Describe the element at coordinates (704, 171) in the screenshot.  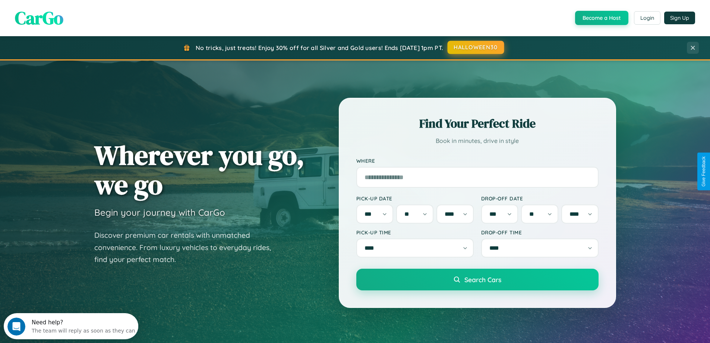
I see `div: Give Feedback` at that location.